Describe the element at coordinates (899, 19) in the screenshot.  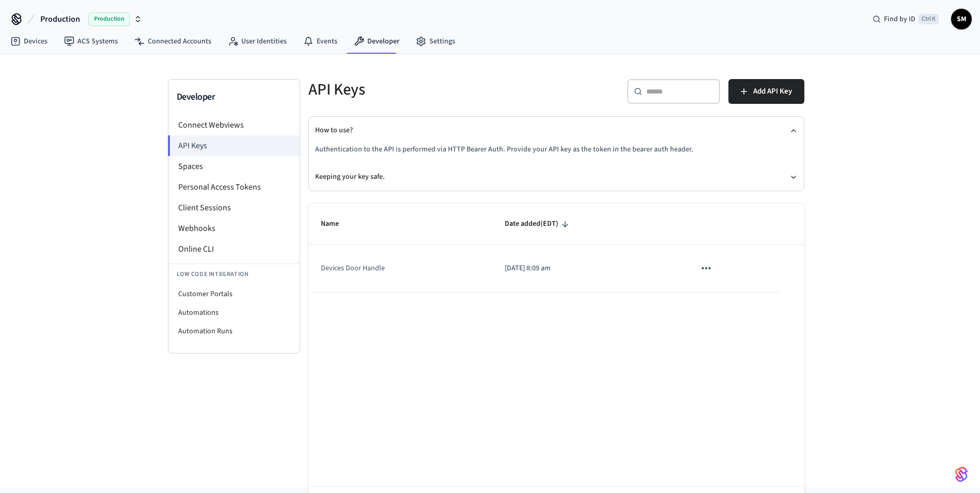
I see `span: Find by ID` at that location.